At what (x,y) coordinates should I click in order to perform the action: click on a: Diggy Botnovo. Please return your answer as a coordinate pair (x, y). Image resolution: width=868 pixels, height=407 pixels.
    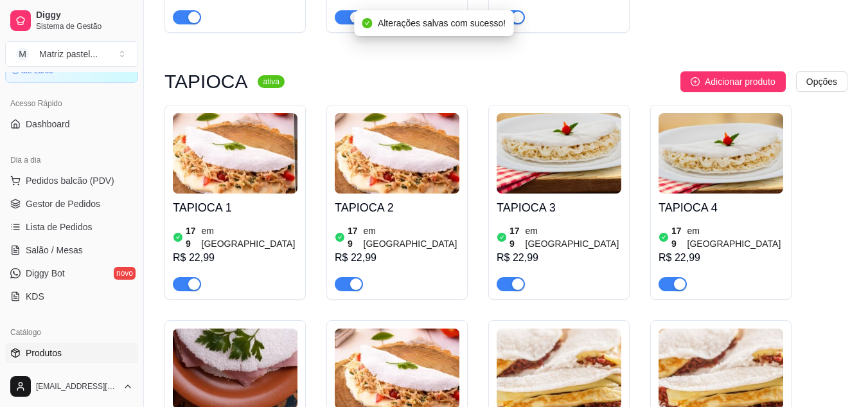
    Looking at the image, I should click on (71, 273).